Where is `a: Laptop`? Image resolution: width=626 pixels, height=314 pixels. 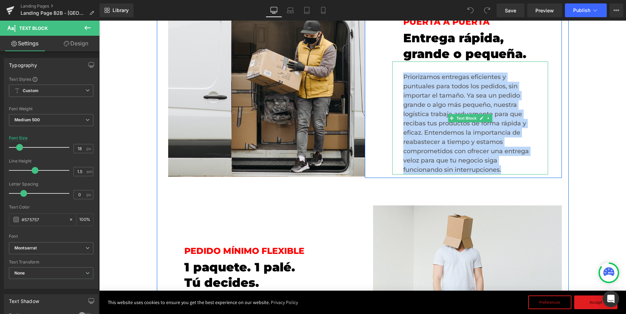 a: Laptop is located at coordinates (290, 10).